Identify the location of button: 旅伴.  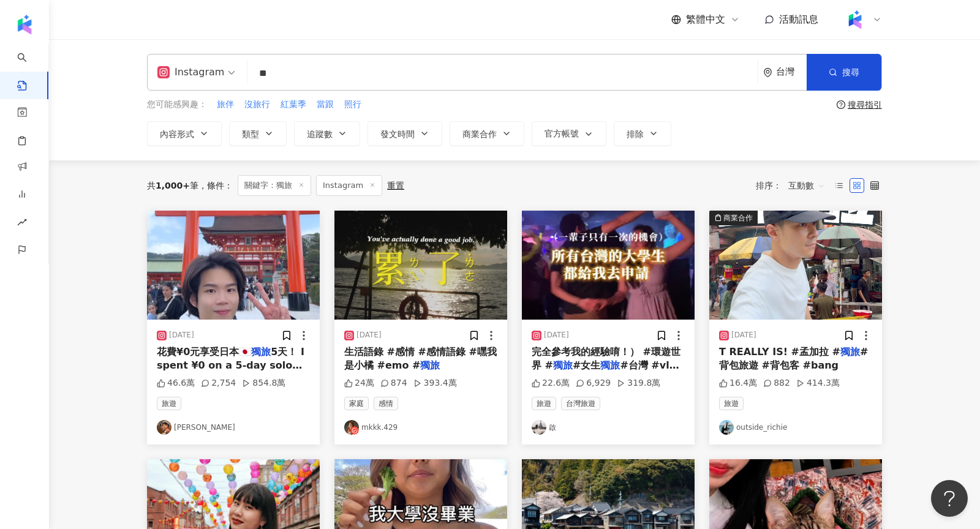
(225, 105).